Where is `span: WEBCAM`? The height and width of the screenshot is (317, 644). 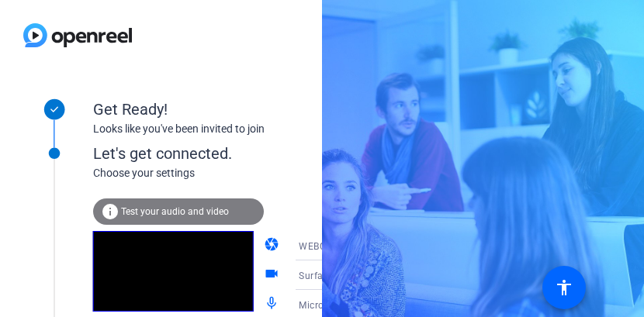
span: WEBCAM is located at coordinates (320, 246).